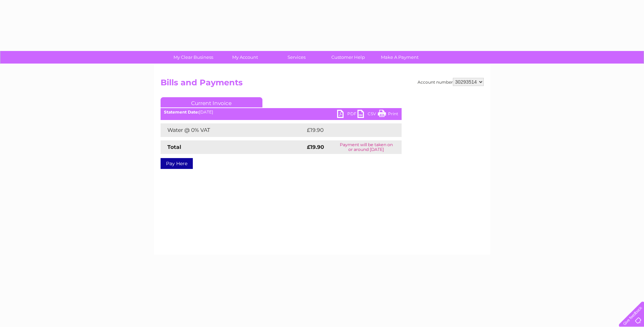 Image resolution: width=644 pixels, height=327 pixels. Describe the element at coordinates (367, 114) in the screenshot. I see `a: CSV` at that location.